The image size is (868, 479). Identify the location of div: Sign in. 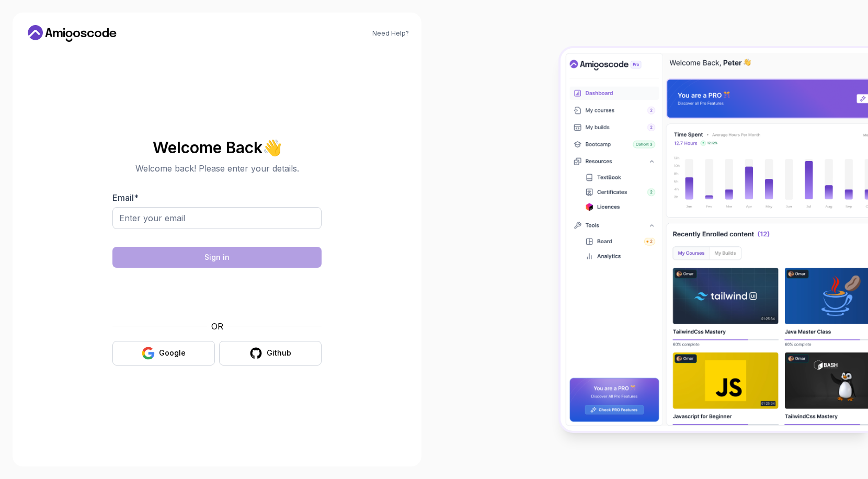
(217, 257).